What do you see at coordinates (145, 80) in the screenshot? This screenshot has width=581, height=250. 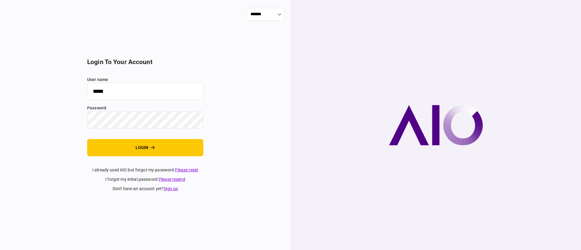 I see `label: user name` at bounding box center [145, 80].